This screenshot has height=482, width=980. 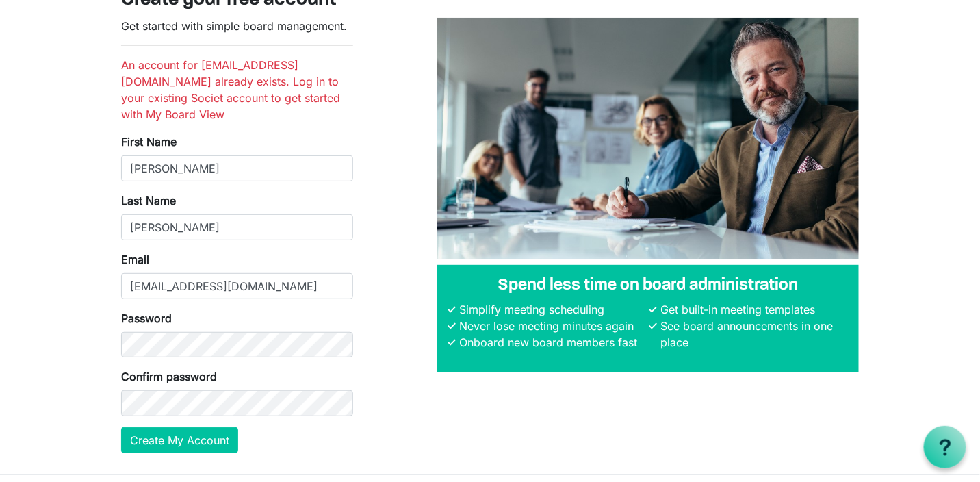 I want to click on li: Onboard new board members fast, so click(x=552, y=342).